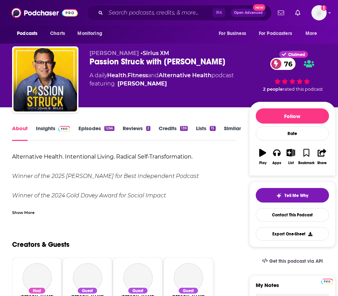 This screenshot has width=338, height=296. What do you see at coordinates (53, 133) in the screenshot?
I see `a: InsightsPodchaser Pro` at bounding box center [53, 133].